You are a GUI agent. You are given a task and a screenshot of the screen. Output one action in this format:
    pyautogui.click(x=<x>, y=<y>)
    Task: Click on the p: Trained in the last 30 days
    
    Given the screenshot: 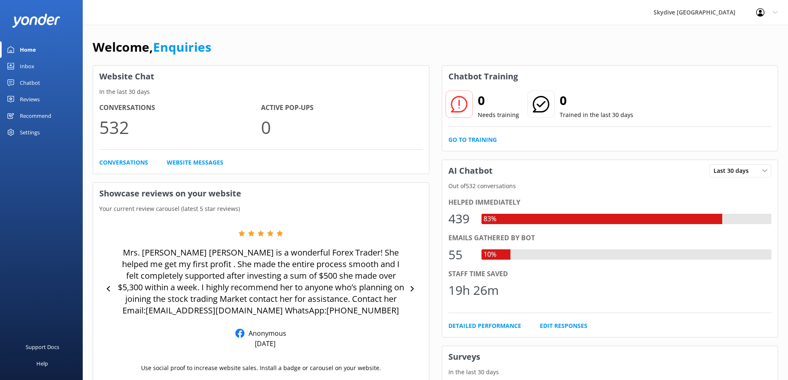 What is the action you would take?
    pyautogui.click(x=597, y=115)
    